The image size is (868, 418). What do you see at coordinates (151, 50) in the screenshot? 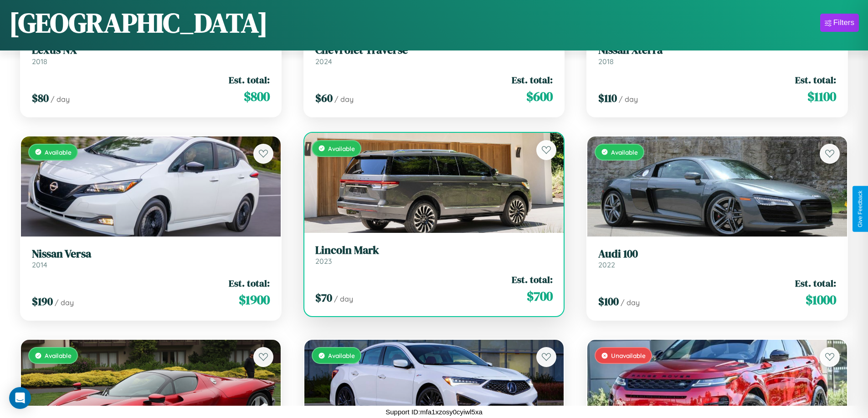
I see `h3: Lexus NX` at bounding box center [151, 50].